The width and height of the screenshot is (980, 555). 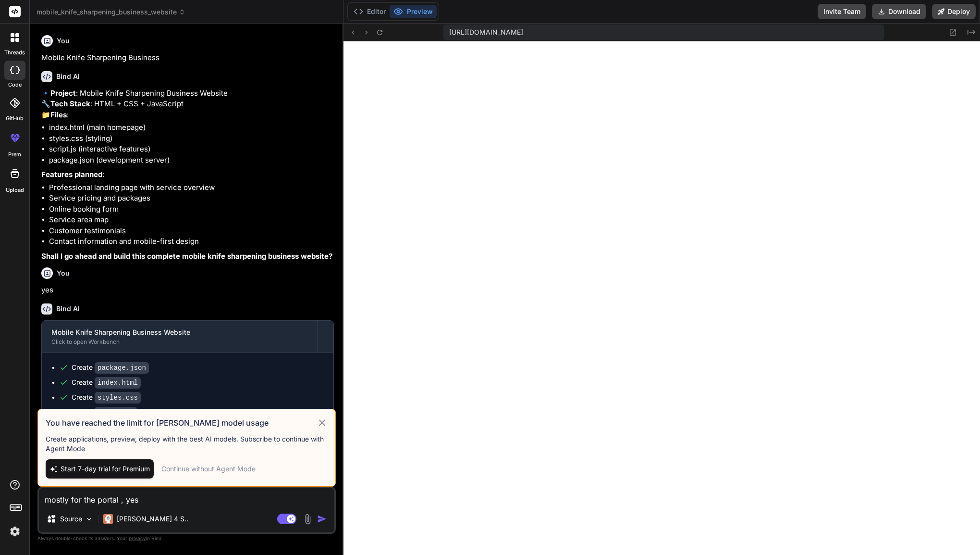 I want to click on label: code, so click(x=15, y=85).